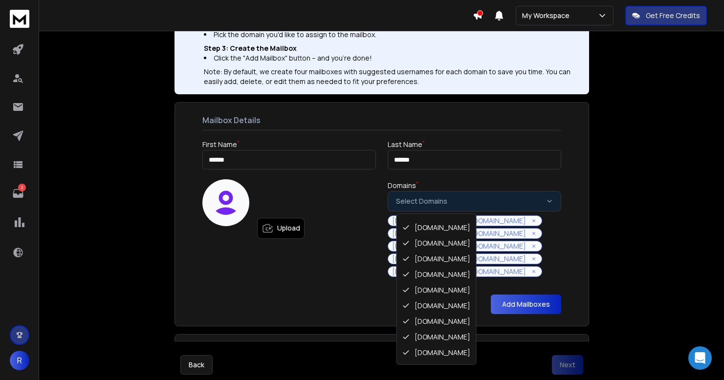 The image size is (724, 380). What do you see at coordinates (672, 16) in the screenshot?
I see `p: Get Free Credits` at bounding box center [672, 16].